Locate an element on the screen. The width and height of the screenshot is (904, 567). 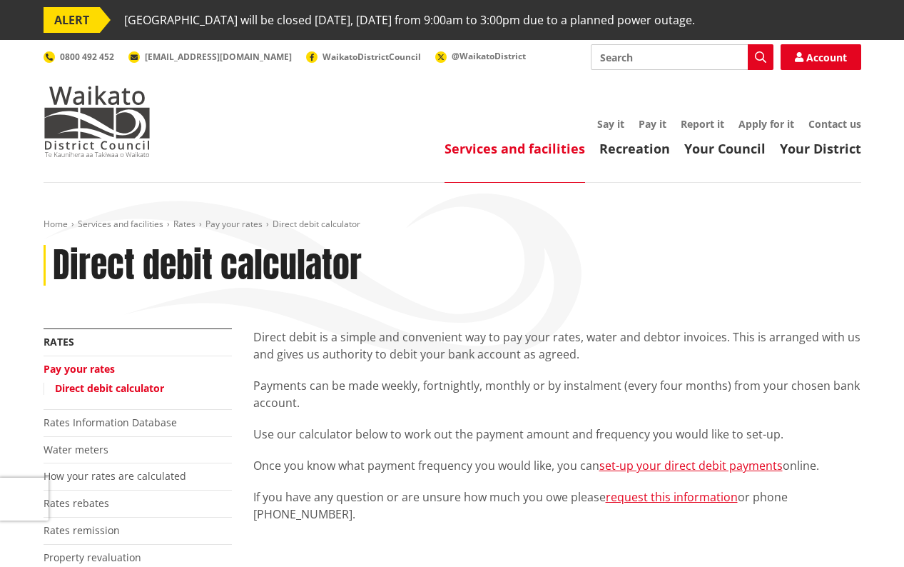
a: @WaikatoDistrict is located at coordinates (480, 56).